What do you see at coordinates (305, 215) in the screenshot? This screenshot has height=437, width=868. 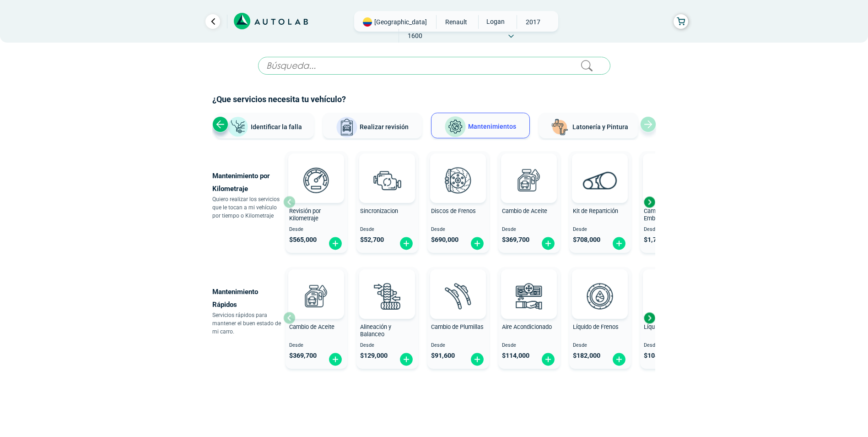 I see `span: Revisión por Kilometraje` at bounding box center [305, 215].